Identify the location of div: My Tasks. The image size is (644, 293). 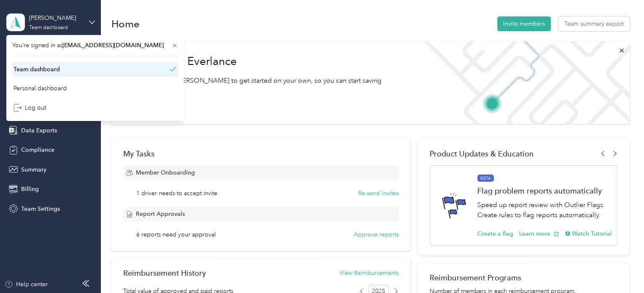
(261, 153).